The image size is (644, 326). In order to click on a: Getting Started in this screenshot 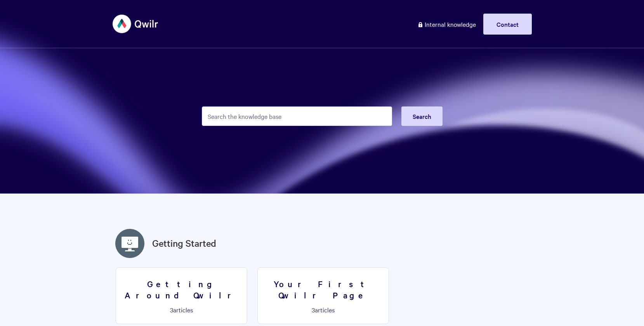, I will do `click(184, 243)`.